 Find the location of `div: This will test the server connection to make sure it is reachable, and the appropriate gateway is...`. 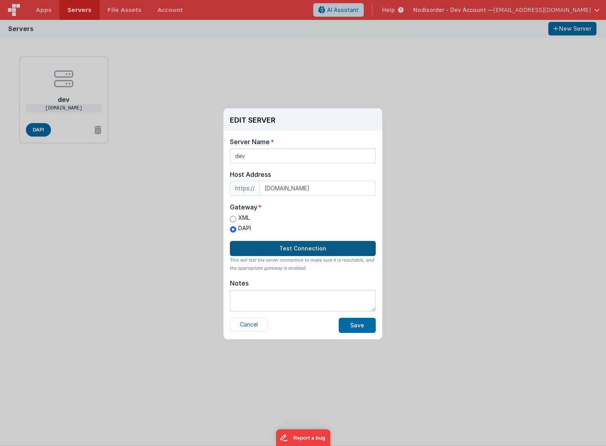

div: This will test the server connection to make sure it is reachable, and the appropriate gateway is... is located at coordinates (303, 264).